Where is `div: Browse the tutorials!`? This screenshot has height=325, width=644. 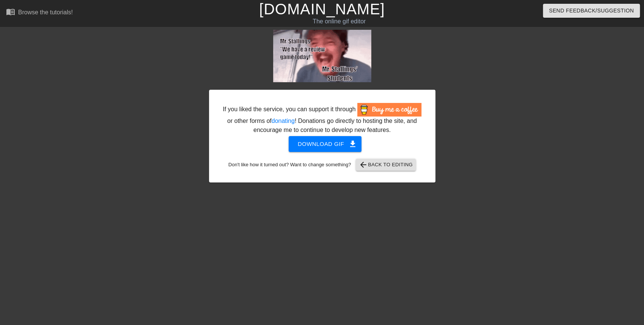
div: Browse the tutorials! is located at coordinates (45, 12).